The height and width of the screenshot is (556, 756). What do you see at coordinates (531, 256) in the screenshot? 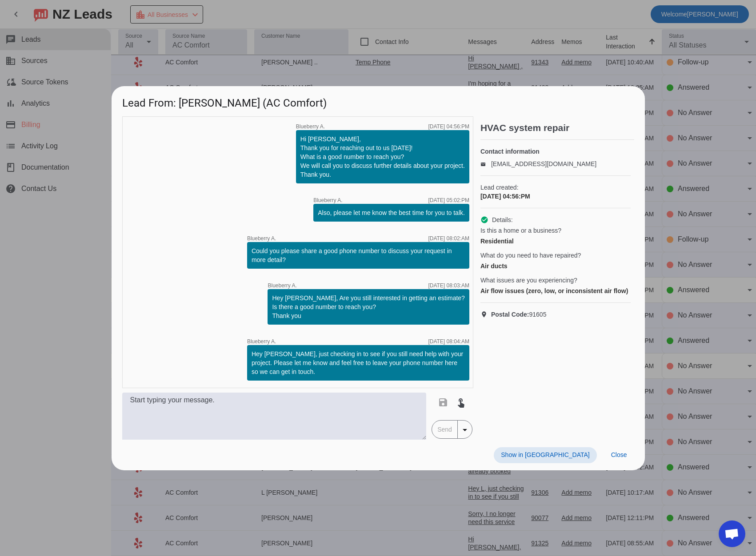
I see `span: What do you need to have repaired?` at bounding box center [531, 256].